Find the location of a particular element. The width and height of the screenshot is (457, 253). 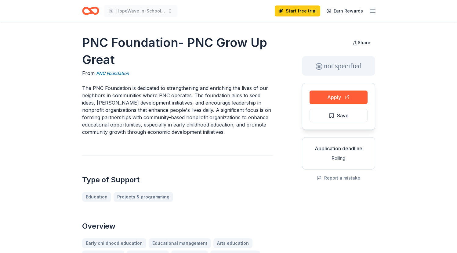

div: From is located at coordinates (177, 73).